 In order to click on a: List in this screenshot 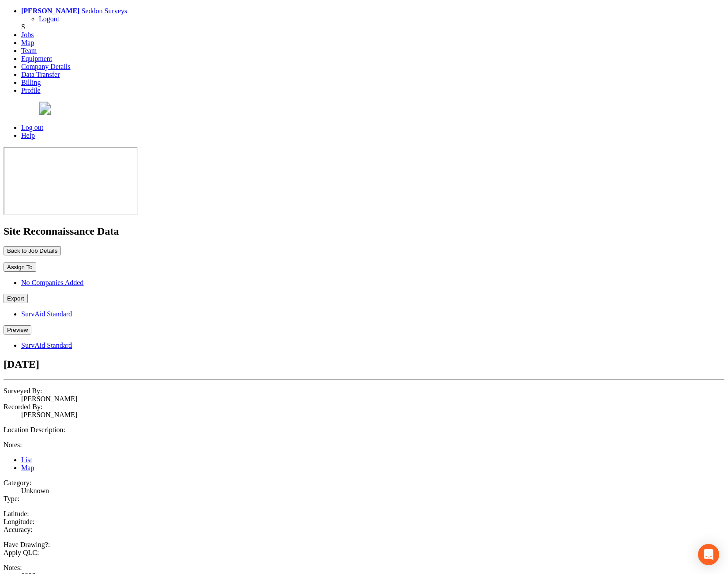, I will do `click(27, 459)`.